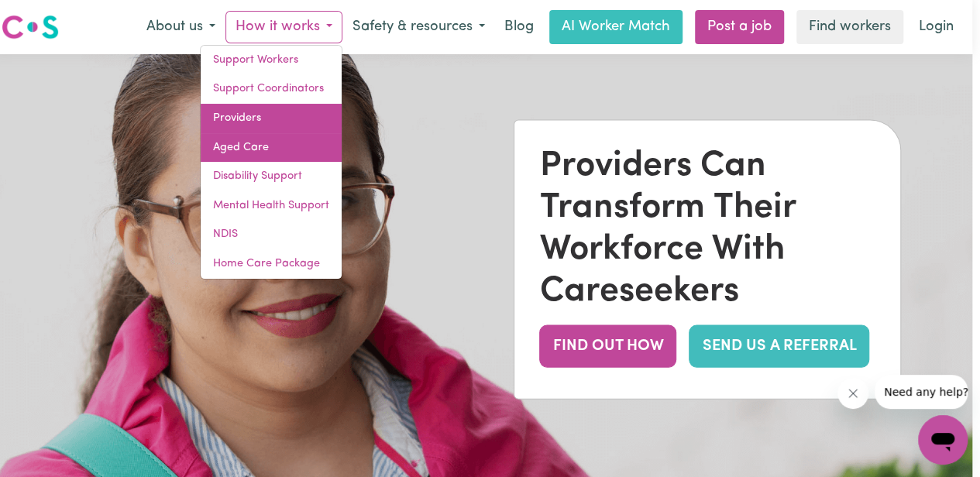  Describe the element at coordinates (30, 27) in the screenshot. I see `a: Careseekers logo` at that location.